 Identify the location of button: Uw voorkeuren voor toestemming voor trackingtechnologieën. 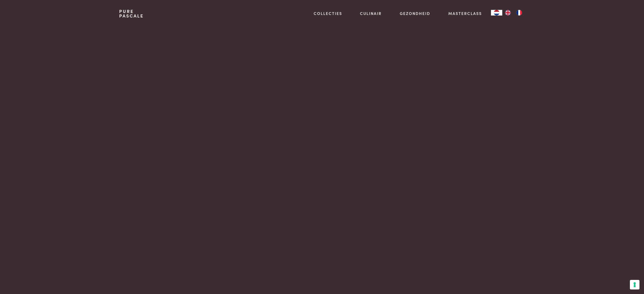
(635, 285).